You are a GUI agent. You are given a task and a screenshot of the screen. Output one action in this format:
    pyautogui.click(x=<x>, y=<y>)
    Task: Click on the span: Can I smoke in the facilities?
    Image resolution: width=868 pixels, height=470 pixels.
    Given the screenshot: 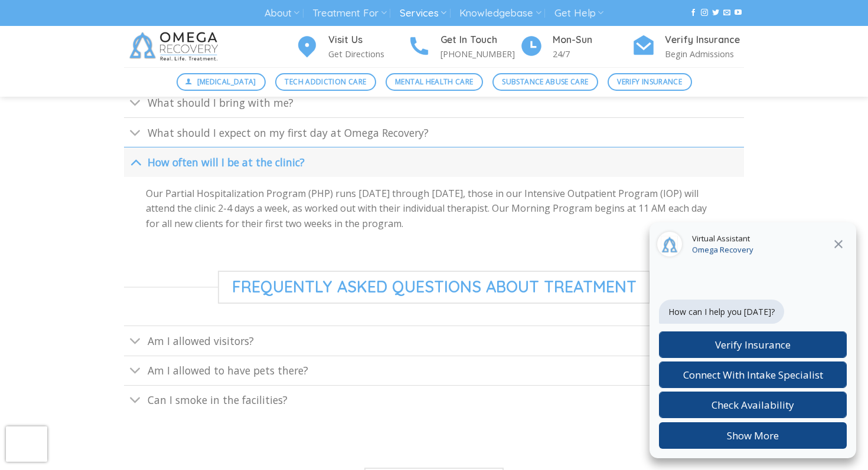 What is the action you would take?
    pyautogui.click(x=217, y=400)
    